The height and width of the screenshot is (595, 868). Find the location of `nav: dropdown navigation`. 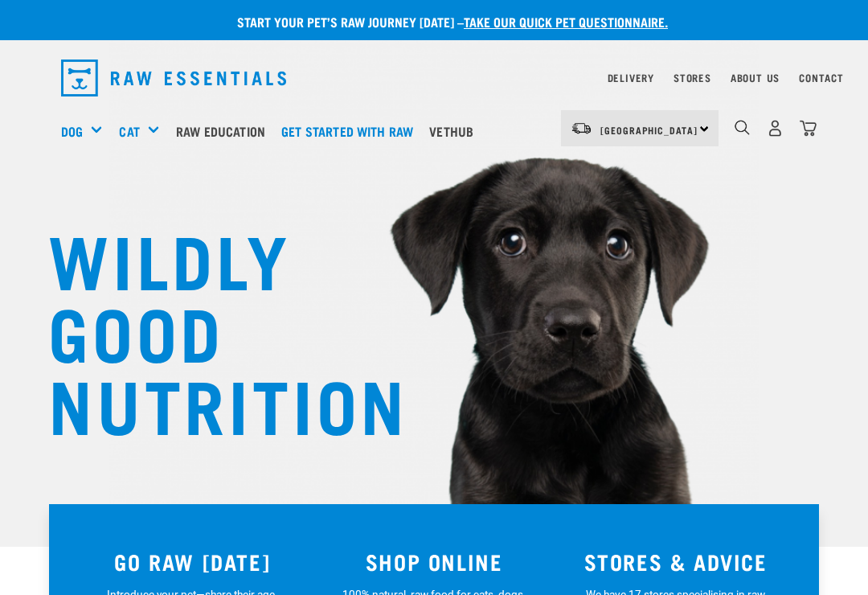

nav: dropdown navigation is located at coordinates (434, 78).